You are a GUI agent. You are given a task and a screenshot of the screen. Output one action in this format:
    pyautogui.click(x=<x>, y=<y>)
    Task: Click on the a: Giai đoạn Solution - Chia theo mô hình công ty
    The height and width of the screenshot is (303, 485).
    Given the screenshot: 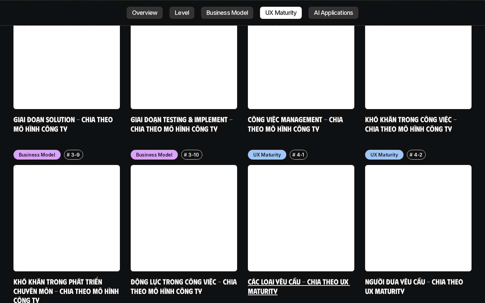 What is the action you would take?
    pyautogui.click(x=64, y=124)
    